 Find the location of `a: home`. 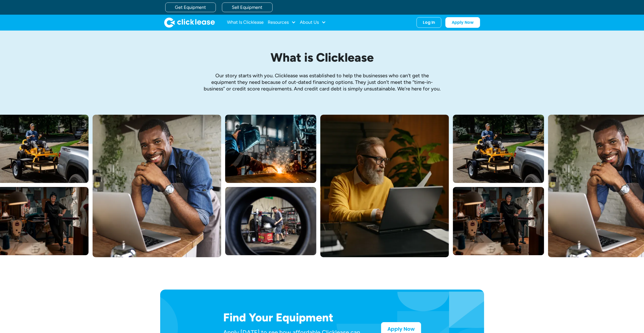

a: home is located at coordinates (190, 23).